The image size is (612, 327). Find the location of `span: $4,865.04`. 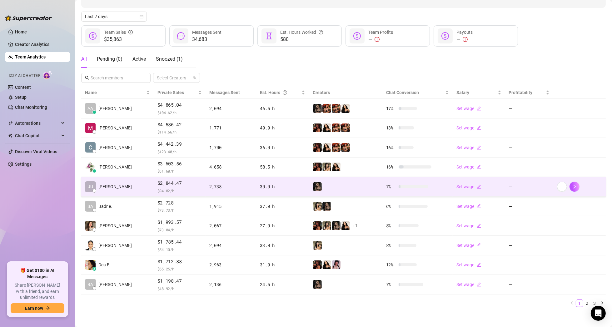

span: $4,865.04 is located at coordinates (180, 105).